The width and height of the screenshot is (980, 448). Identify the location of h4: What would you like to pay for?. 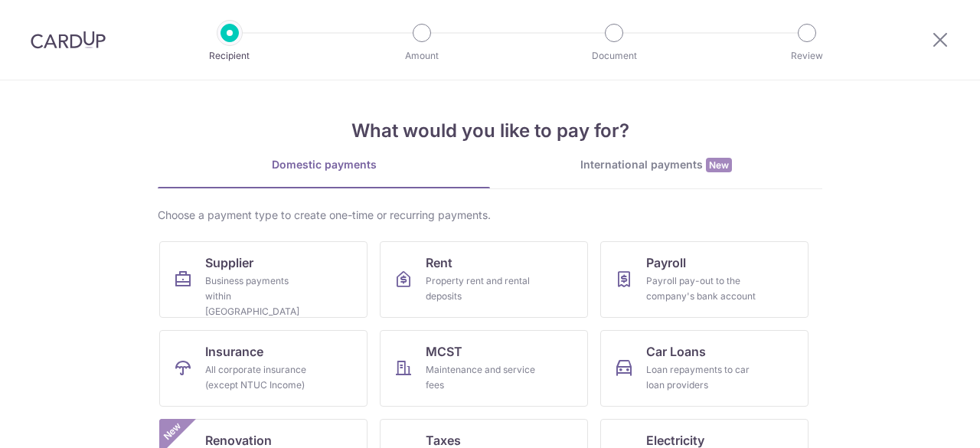
(490, 131).